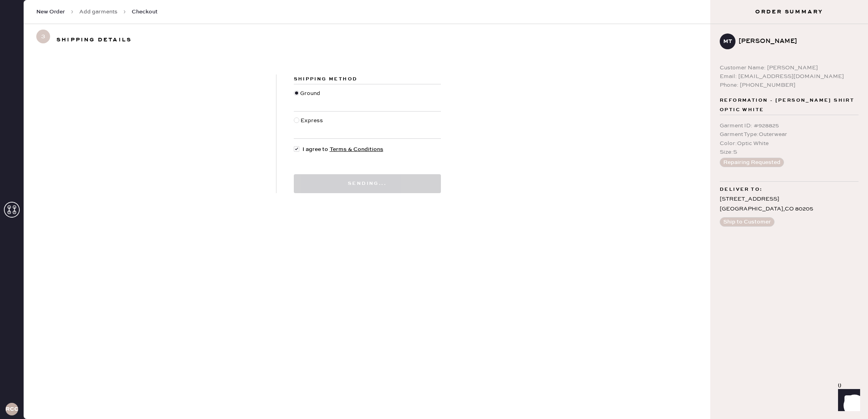 Image resolution: width=868 pixels, height=419 pixels. What do you see at coordinates (751, 163) in the screenshot?
I see `button: Repairing Requested` at bounding box center [751, 163].